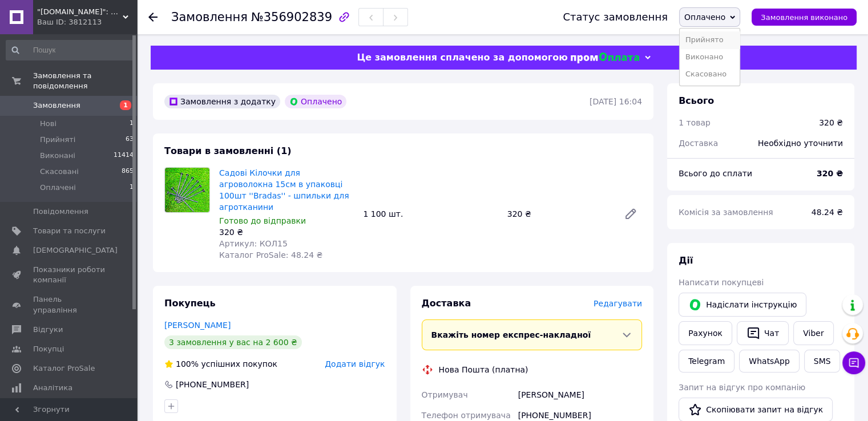 The width and height of the screenshot is (868, 421). What do you see at coordinates (742, 305) in the screenshot?
I see `button: Надіслати інструкцію` at bounding box center [742, 305].